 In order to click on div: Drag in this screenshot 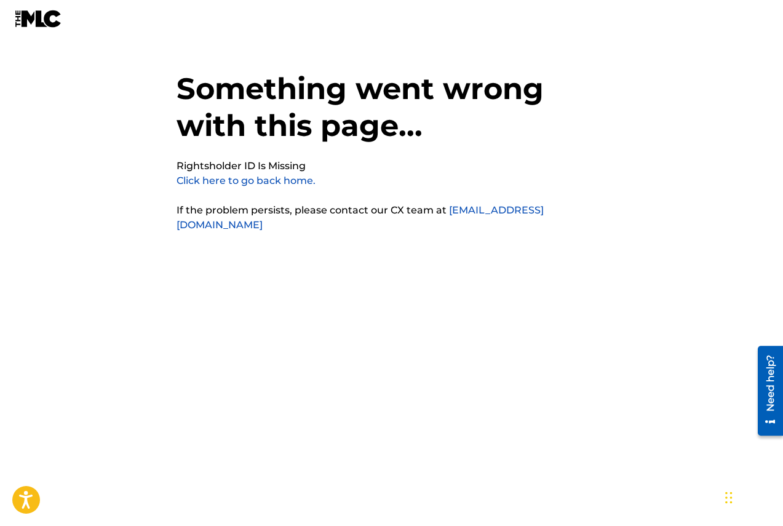, I will do `click(729, 497)`.